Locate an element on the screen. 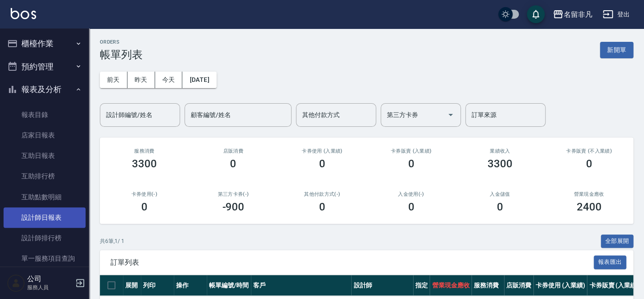 The height and width of the screenshot is (299, 644). h5: 公司 is located at coordinates (50, 279).